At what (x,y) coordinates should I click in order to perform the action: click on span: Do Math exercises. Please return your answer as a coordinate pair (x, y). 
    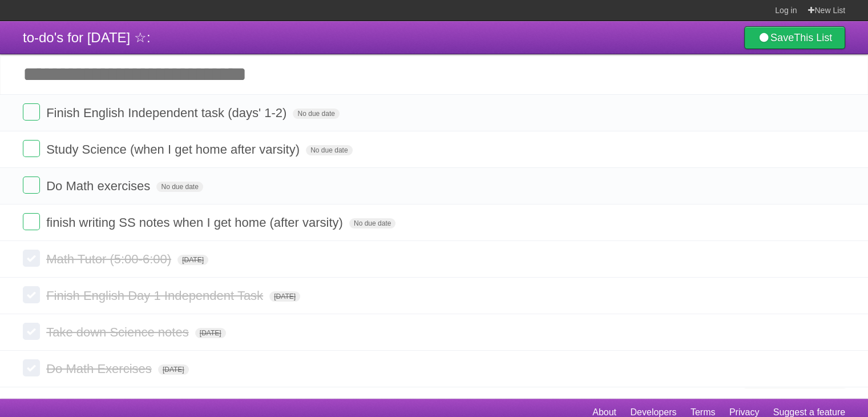
    Looking at the image, I should click on (100, 185).